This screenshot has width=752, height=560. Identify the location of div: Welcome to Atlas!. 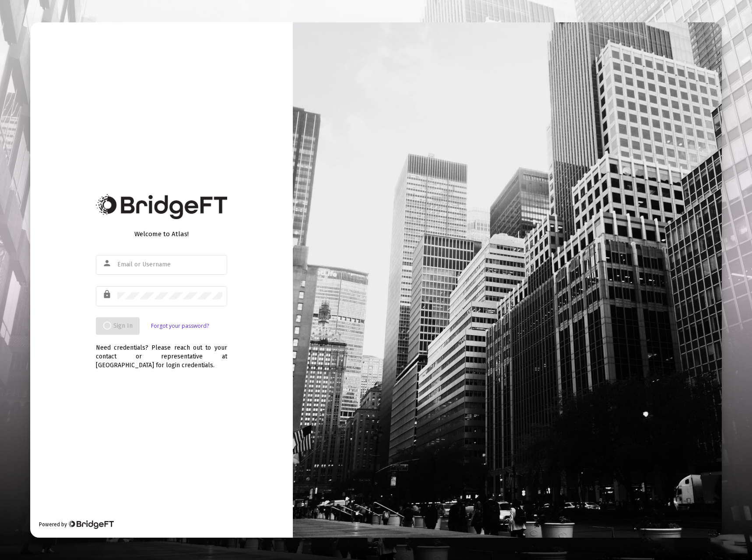
(162, 234).